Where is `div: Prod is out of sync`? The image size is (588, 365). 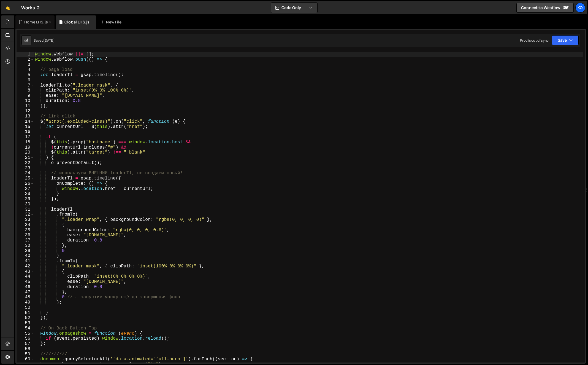 div: Prod is out of sync is located at coordinates (534, 40).